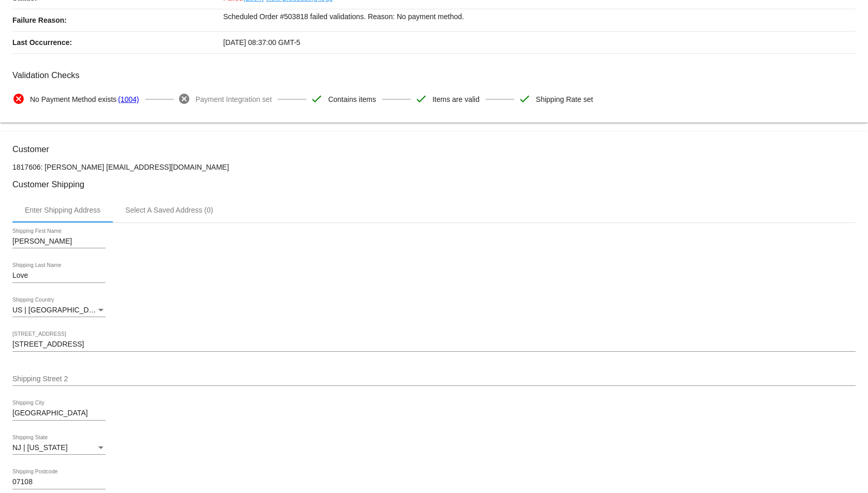 The image size is (868, 493). What do you see at coordinates (59, 414) in the screenshot?
I see `input: Shipping City` at bounding box center [59, 414].